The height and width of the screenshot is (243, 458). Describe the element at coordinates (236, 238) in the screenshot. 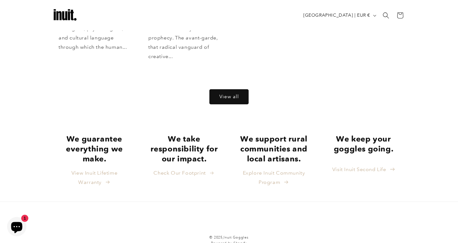

I see `a: Inuit Goggles` at that location.